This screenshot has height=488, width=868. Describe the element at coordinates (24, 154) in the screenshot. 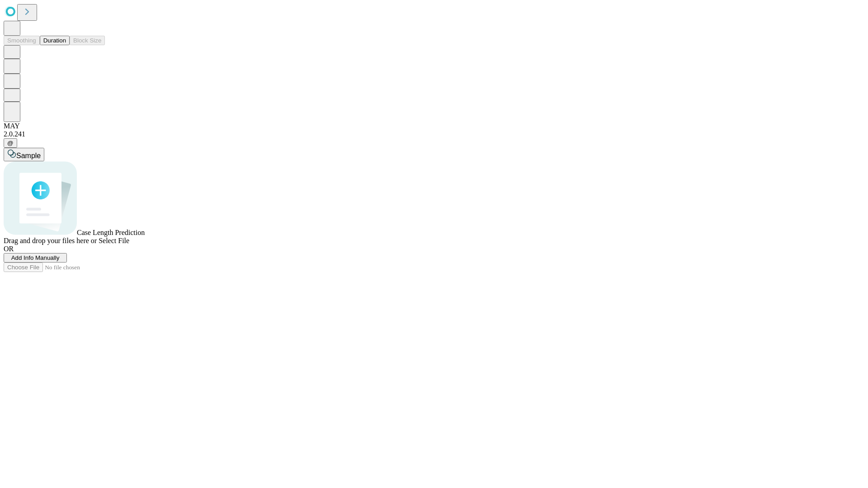

I see `button: Sample` at that location.